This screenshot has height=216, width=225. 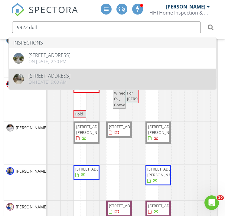 What do you see at coordinates (10, 40) in the screenshot?
I see `img: jj.jpg` at bounding box center [10, 40].